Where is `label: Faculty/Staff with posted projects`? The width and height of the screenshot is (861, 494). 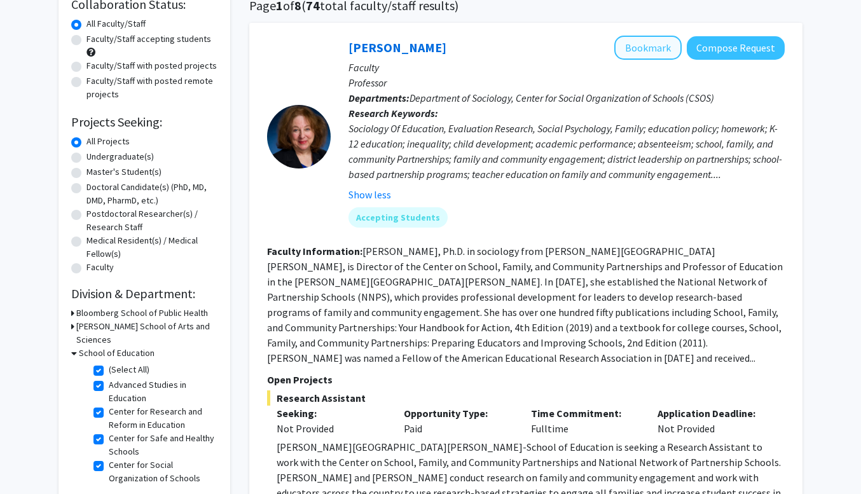
label: Faculty/Staff with posted projects is located at coordinates (151, 66).